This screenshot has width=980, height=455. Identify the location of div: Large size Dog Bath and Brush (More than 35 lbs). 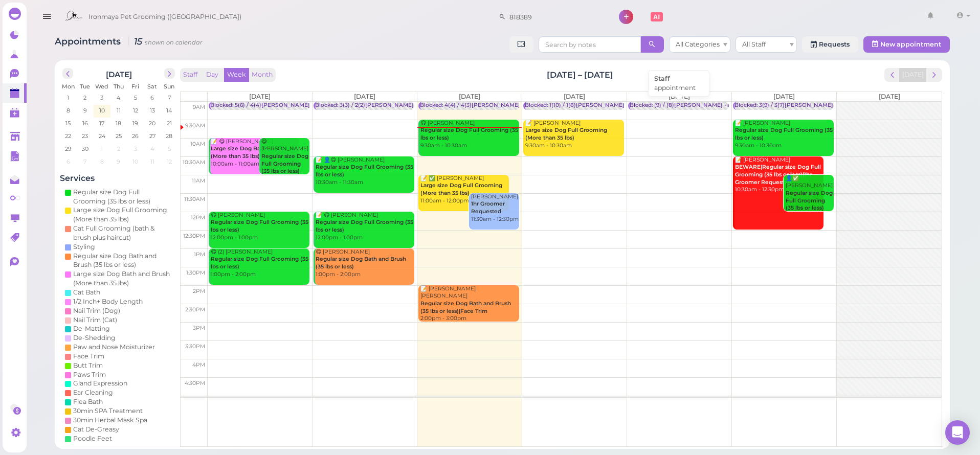
(123, 279).